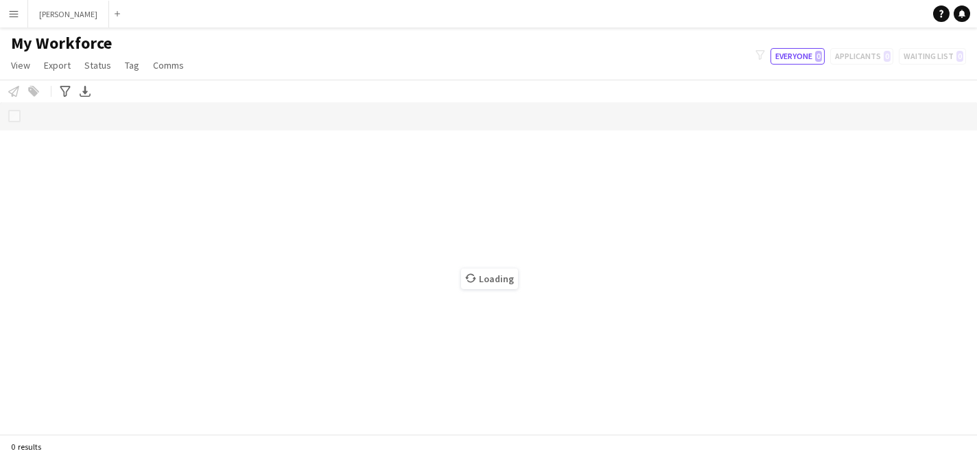  What do you see at coordinates (168, 65) in the screenshot?
I see `span: Comms` at bounding box center [168, 65].